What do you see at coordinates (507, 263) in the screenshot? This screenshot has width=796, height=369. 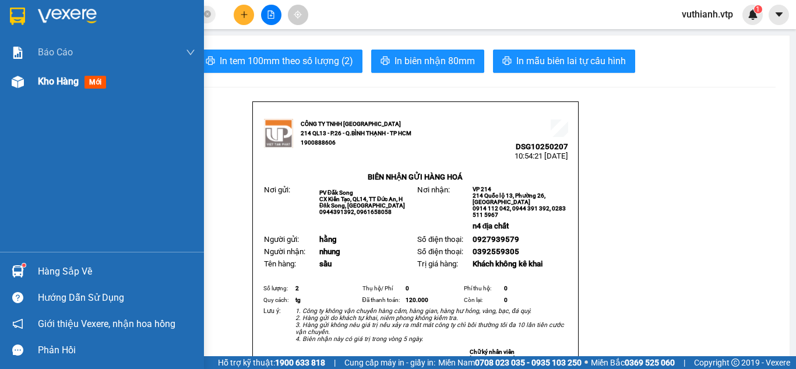 I see `span: Khách không kê khai` at bounding box center [507, 263].